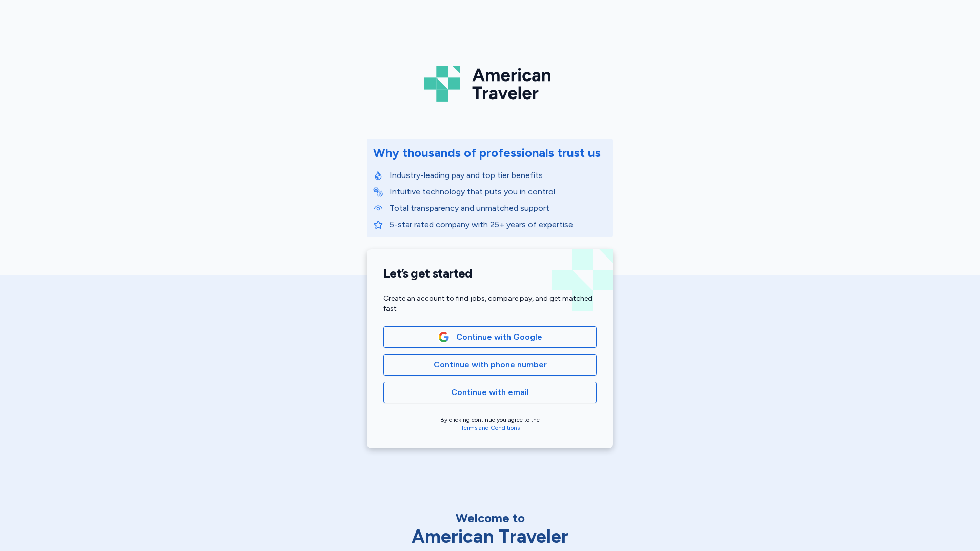 This screenshot has width=980, height=551. I want to click on button: Continue with phone number, so click(490, 365).